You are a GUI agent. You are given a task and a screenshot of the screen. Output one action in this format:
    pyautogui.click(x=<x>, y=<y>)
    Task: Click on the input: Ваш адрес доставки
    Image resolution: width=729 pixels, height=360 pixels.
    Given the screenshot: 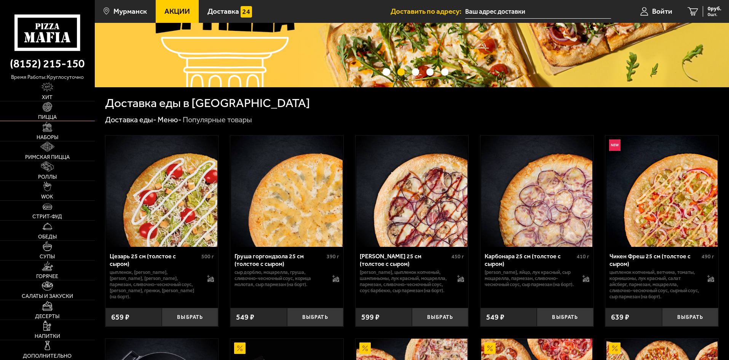 What is the action you would take?
    pyautogui.click(x=538, y=11)
    